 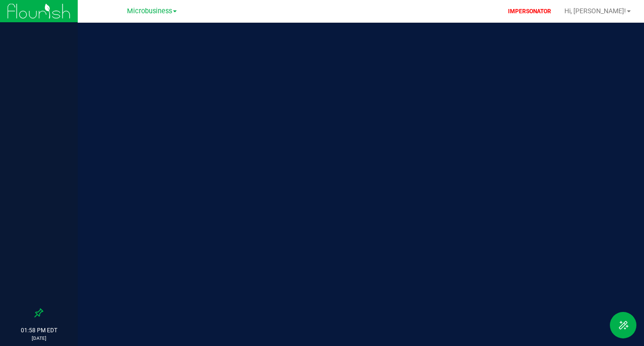 I want to click on label: Pin the sidebar to full width on large screens, so click(x=39, y=313).